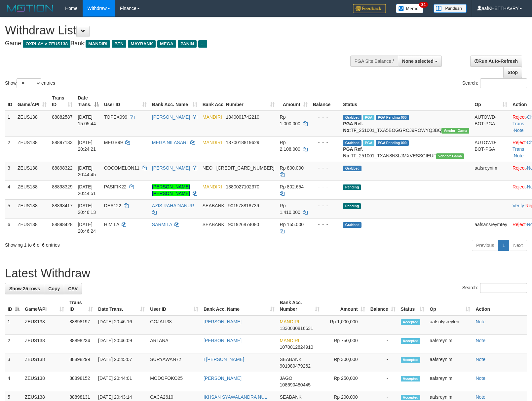 This screenshot has width=532, height=401. What do you see at coordinates (88, 101) in the screenshot?
I see `th: Date Trans.: activate to sort column descending` at bounding box center [88, 101].